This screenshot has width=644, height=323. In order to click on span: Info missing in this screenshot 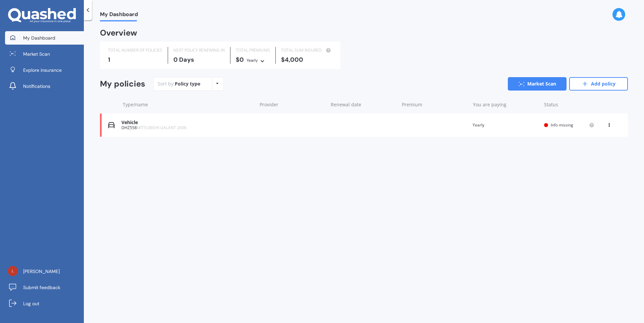, I will do `click(562, 125)`.